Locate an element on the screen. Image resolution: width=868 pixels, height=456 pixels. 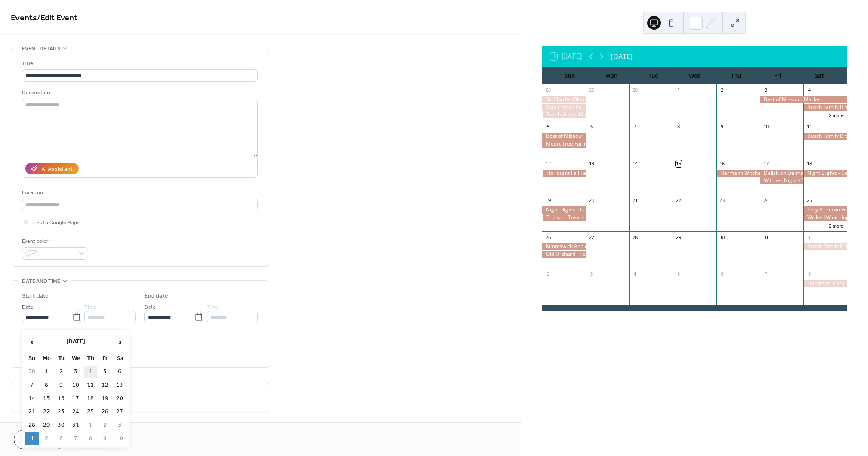
td: 9 is located at coordinates (105, 439).